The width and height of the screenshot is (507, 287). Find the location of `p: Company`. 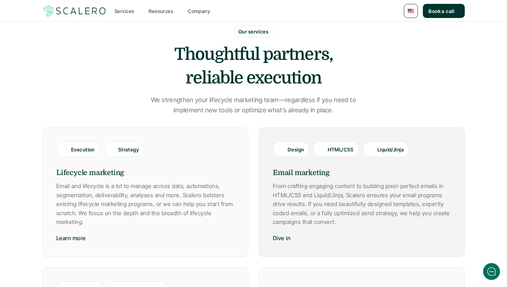

p: Company is located at coordinates (199, 11).